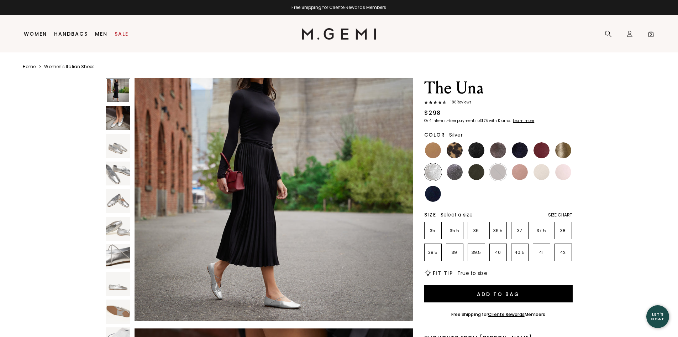  Describe the element at coordinates (561, 215) in the screenshot. I see `div: Size Chart` at that location.